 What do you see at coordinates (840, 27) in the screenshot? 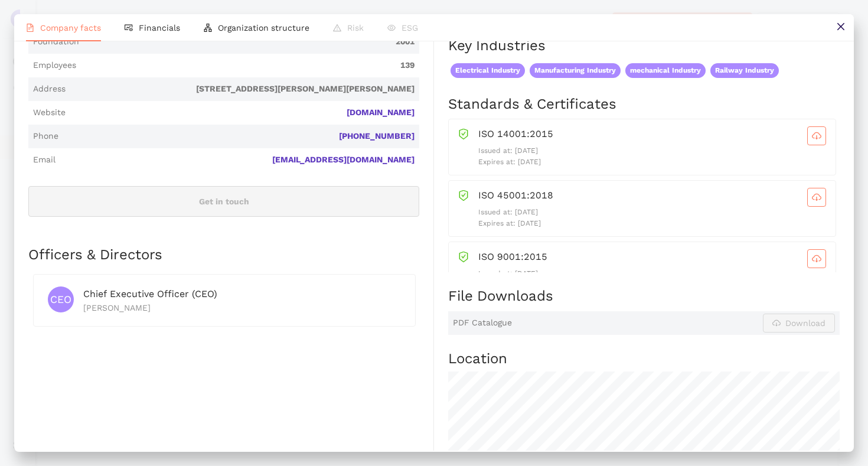
I see `button: close` at bounding box center [840, 27].